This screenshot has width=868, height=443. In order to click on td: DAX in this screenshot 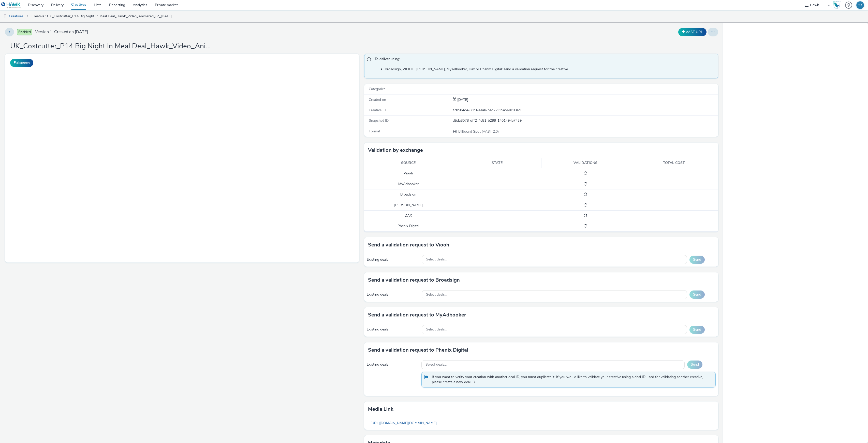, I will do `click(409, 216)`.